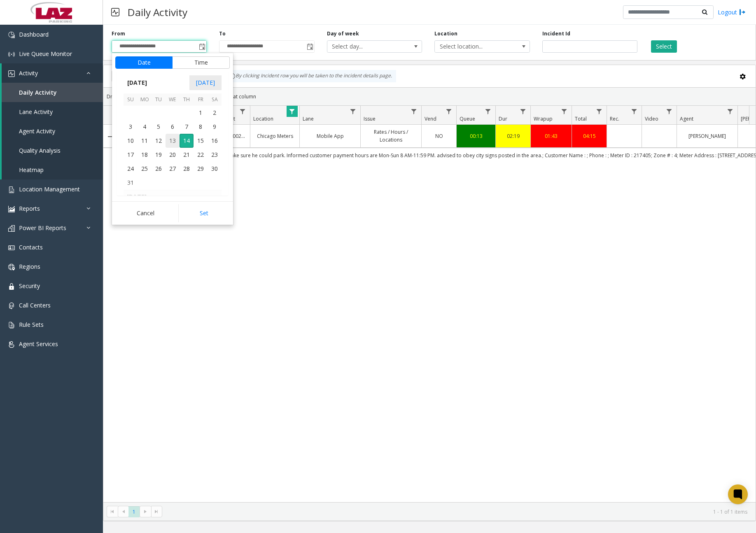 The width and height of the screenshot is (756, 533). What do you see at coordinates (431, 118) in the screenshot?
I see `span: Vend` at bounding box center [431, 118].